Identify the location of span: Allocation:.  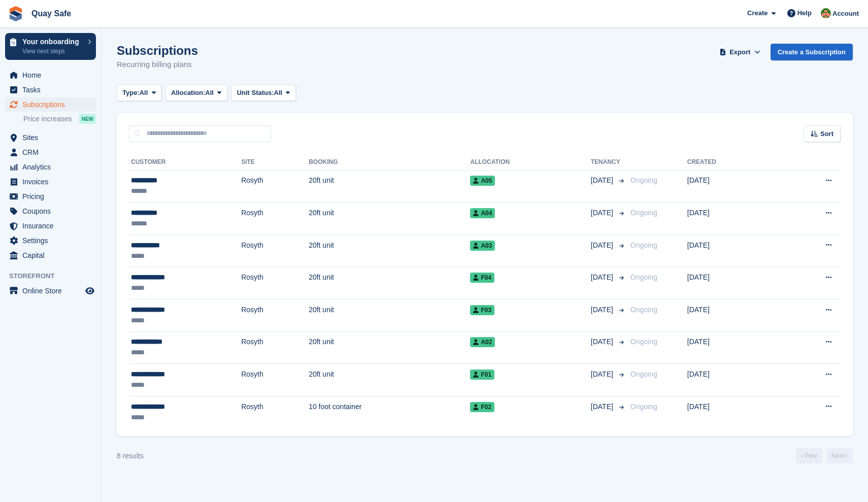
(188, 93).